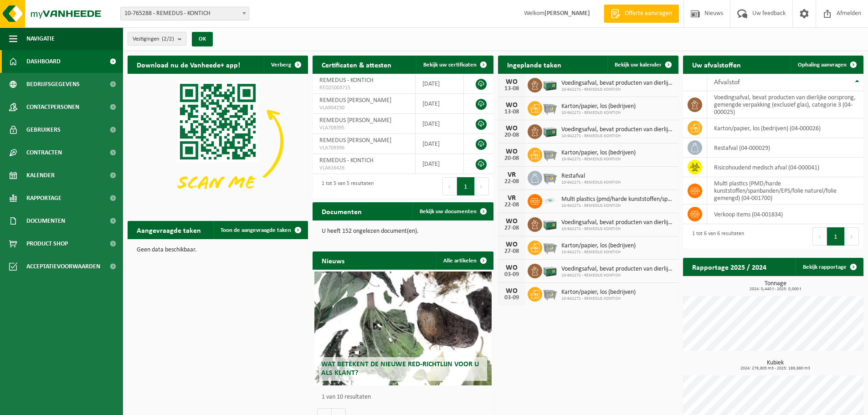 Image resolution: width=868 pixels, height=415 pixels. Describe the element at coordinates (448, 212) in the screenshot. I see `span: Bekijk uw documenten` at that location.